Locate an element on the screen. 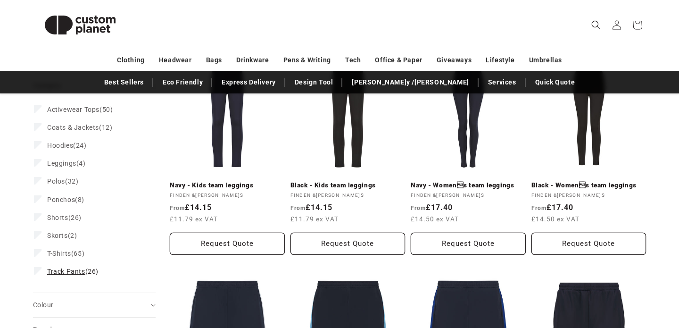 The image size is (679, 328). span: Polos is located at coordinates (56, 181).